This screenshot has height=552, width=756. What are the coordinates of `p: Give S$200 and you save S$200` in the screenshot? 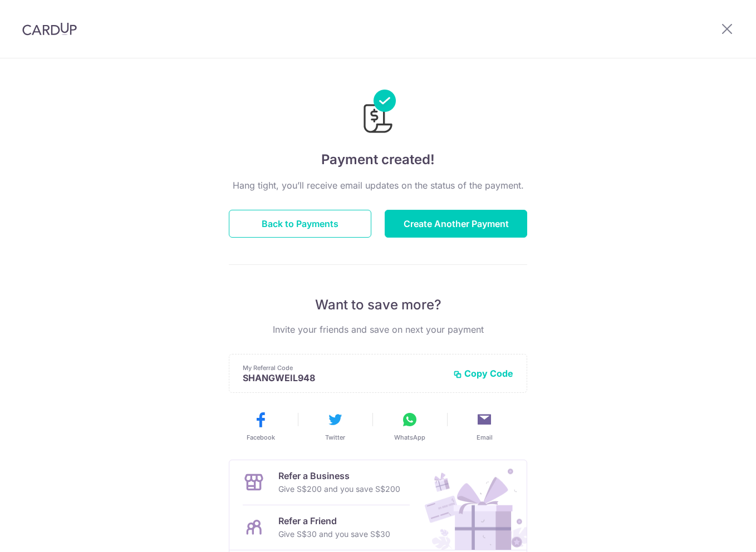 It's located at (339, 489).